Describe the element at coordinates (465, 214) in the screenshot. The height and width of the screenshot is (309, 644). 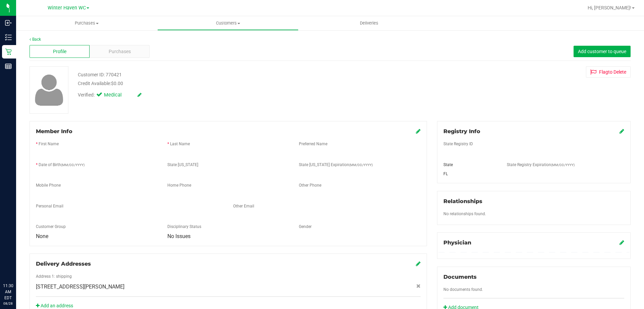
I see `label: No relationships found.` at that location.